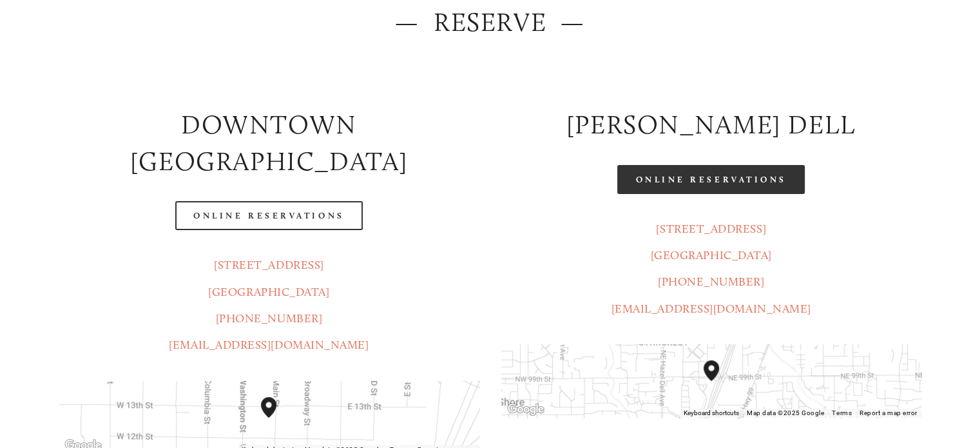 This screenshot has width=980, height=448. What do you see at coordinates (719, 381) in the screenshot?
I see `div: Amaro's Table 816 Northeast 98th Circle Vancouver, WA, 98665, United States` at bounding box center [719, 381].